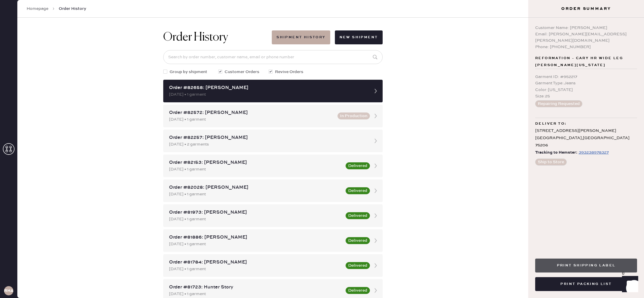 The height and width of the screenshot is (298, 644). I want to click on button: In Production, so click(354, 116).